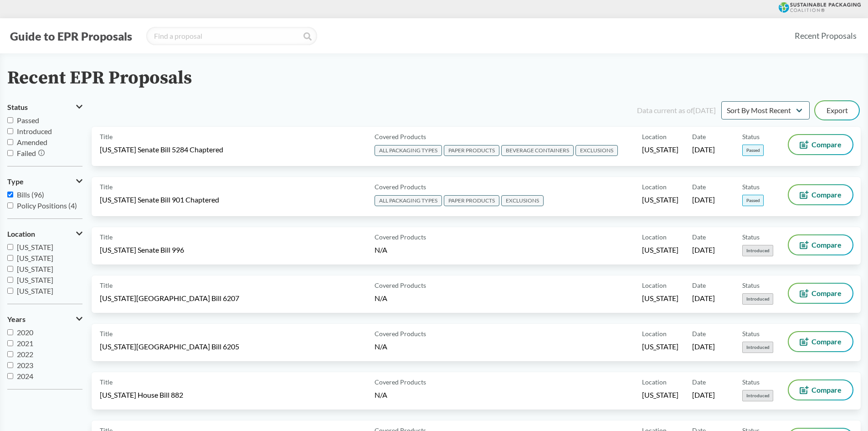 The height and width of the screenshot is (431, 868). Describe the element at coordinates (25, 365) in the screenshot. I see `span: 2023` at that location.